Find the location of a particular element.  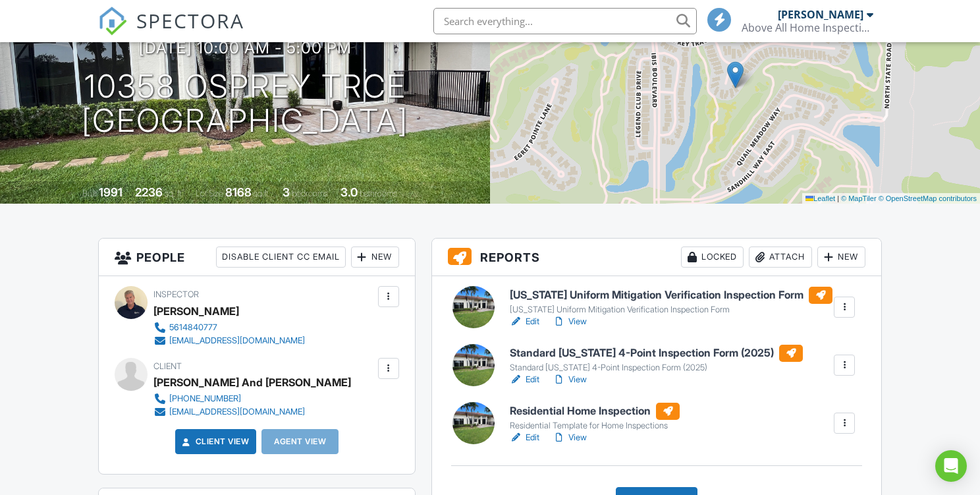

img: The Best Home Inspection Software - Spectora is located at coordinates (112, 21).